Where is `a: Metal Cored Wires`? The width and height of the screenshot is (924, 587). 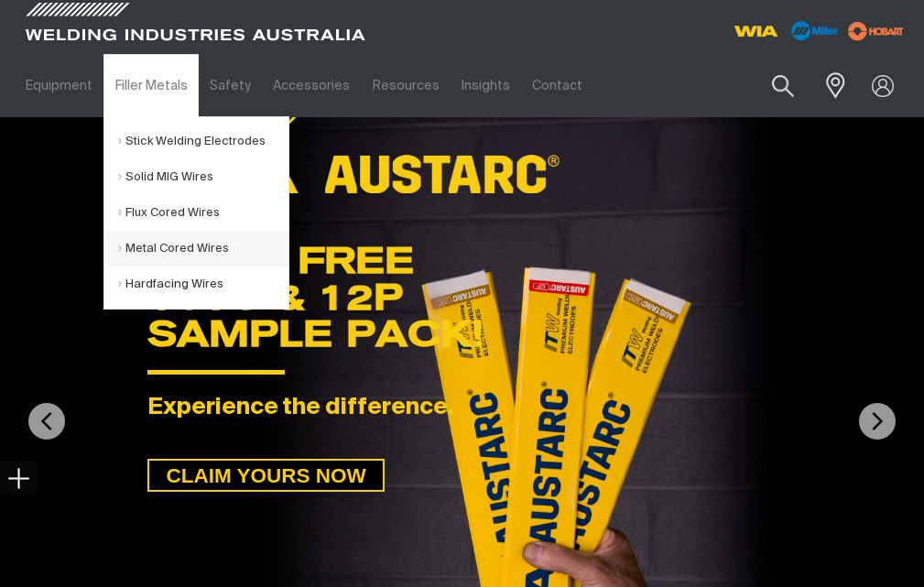 a: Metal Cored Wires is located at coordinates (204, 248).